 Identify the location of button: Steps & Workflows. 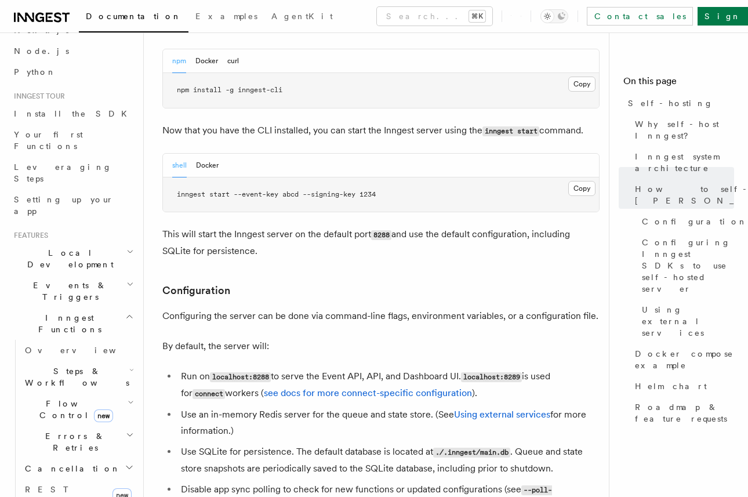
(78, 377).